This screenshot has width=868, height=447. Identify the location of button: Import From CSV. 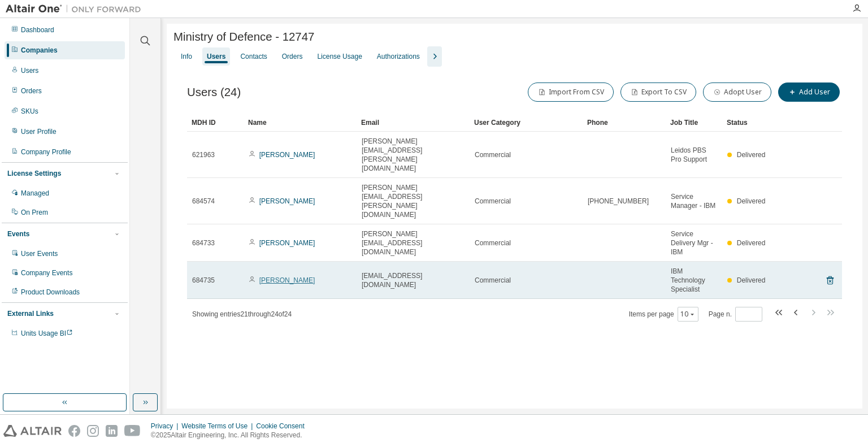
(571, 92).